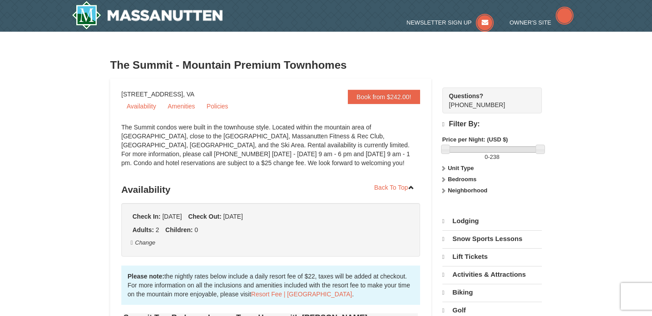 This screenshot has width=652, height=316. I want to click on strong: Unit Type, so click(460, 168).